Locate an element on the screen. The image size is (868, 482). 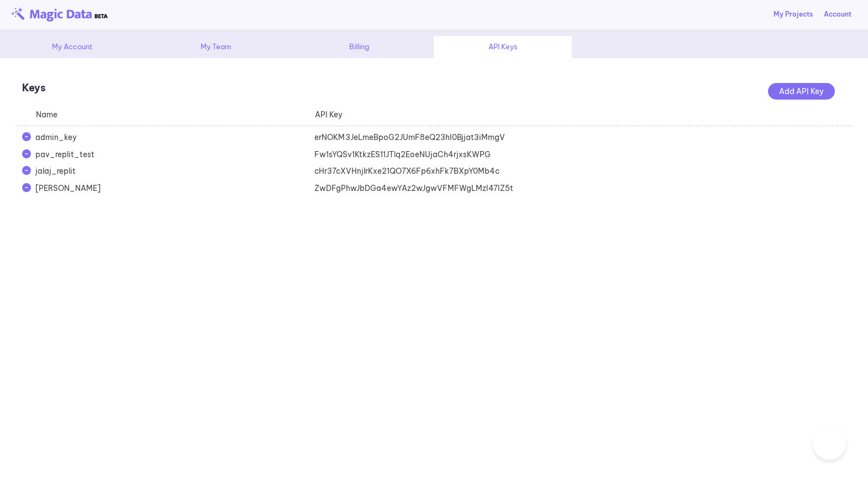
img: beta-logo.png is located at coordinates (59, 14).